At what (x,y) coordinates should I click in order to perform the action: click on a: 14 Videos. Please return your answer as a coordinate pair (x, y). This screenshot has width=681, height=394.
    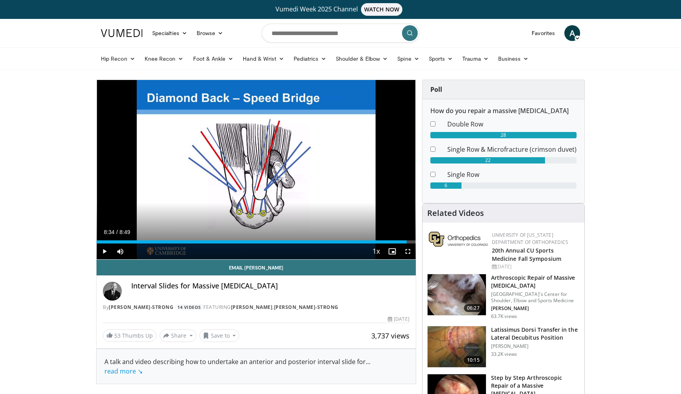
    Looking at the image, I should click on (189, 307).